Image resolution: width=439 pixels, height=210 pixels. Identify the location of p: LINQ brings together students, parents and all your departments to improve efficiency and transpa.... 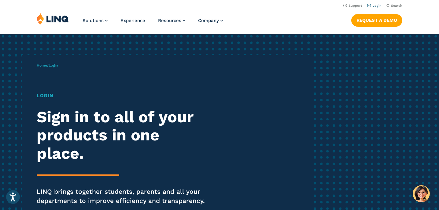
(121, 196).